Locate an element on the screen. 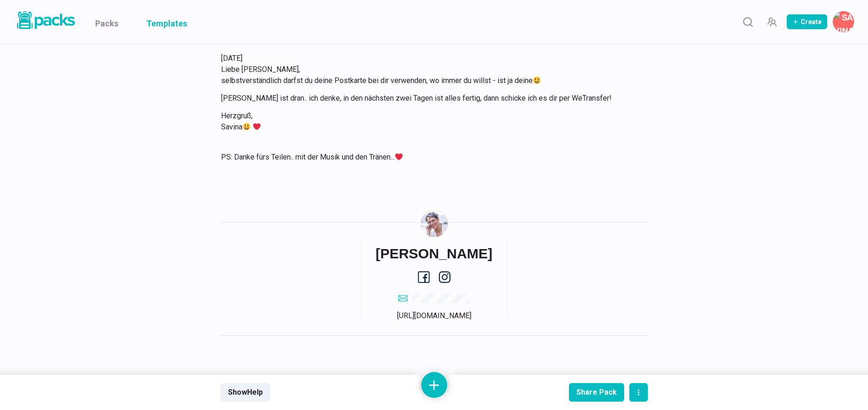 Image resolution: width=868 pixels, height=410 pixels. p: Herzgruß, Savina is located at coordinates (428, 122).